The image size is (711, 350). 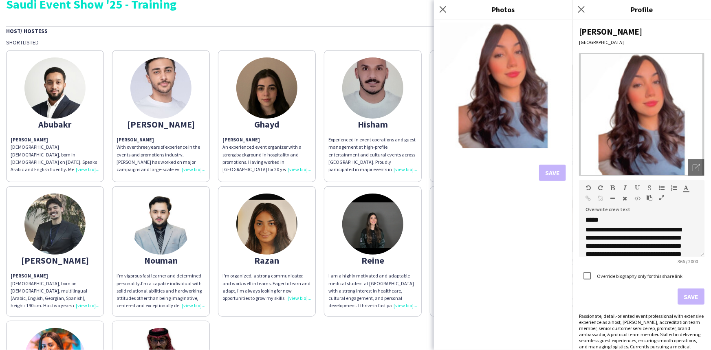 What do you see at coordinates (503, 9) in the screenshot?
I see `h3: Photos` at bounding box center [503, 9].